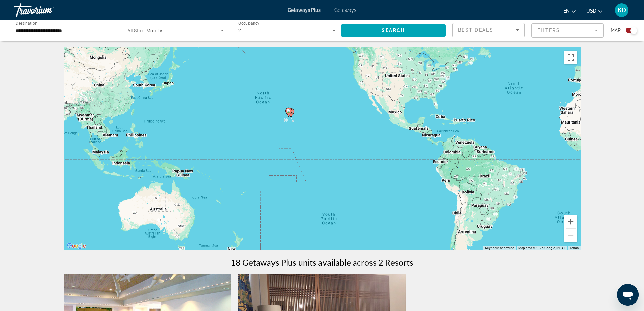 The height and width of the screenshot is (311, 644). Describe the element at coordinates (393, 30) in the screenshot. I see `span: Search` at that location.